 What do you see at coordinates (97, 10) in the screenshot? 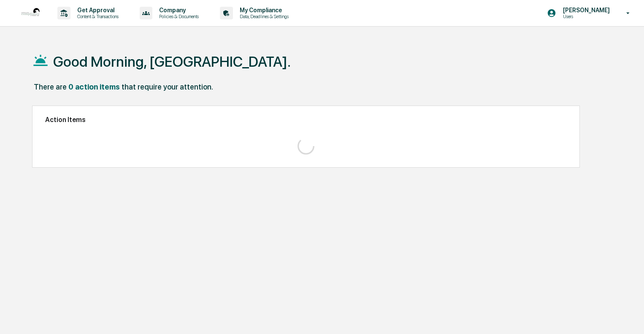
I see `p: Get Approval` at bounding box center [97, 10].